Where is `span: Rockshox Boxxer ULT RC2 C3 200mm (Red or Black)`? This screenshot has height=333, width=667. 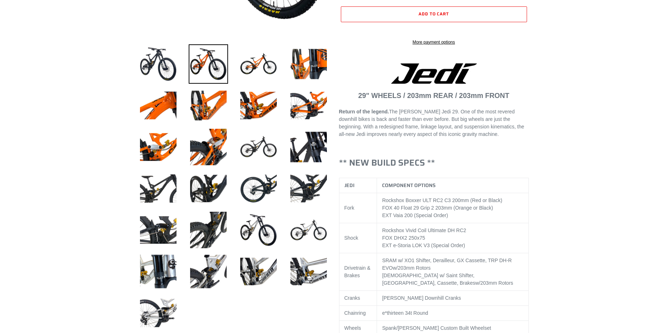 span: Rockshox Boxxer ULT RC2 C3 200mm (Red or Black) is located at coordinates (442, 200).